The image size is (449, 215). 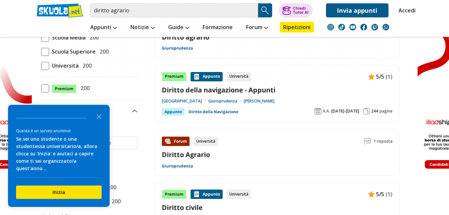 I want to click on span: pagine, so click(x=386, y=111).